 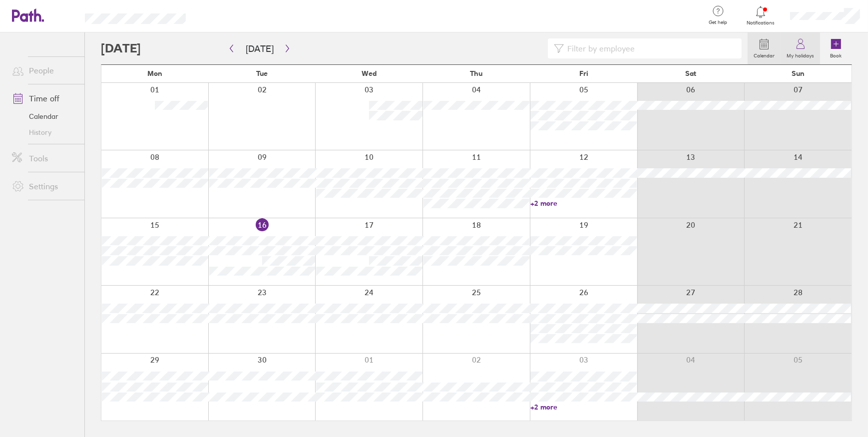 What do you see at coordinates (44, 186) in the screenshot?
I see `a: Settings` at bounding box center [44, 186].